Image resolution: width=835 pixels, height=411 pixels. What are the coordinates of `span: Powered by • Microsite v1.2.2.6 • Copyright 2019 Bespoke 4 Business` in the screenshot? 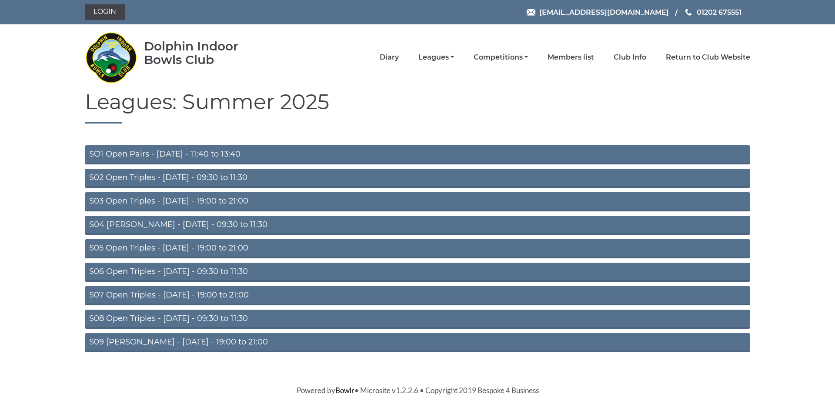 It's located at (418, 390).